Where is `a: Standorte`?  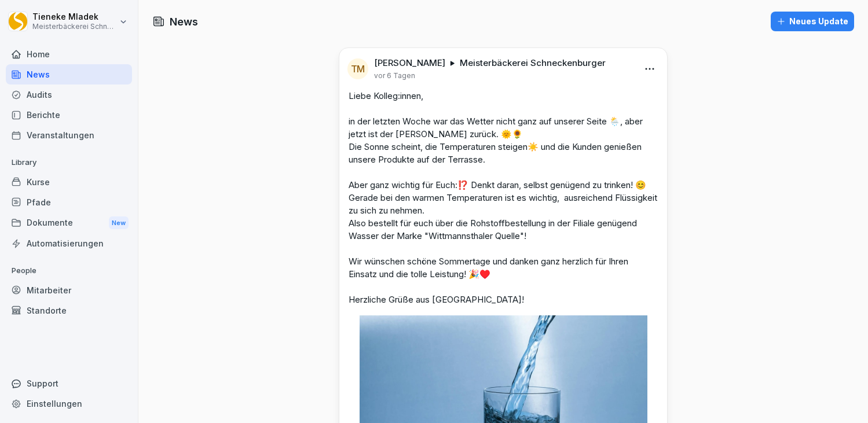
a: Standorte is located at coordinates (69, 310).